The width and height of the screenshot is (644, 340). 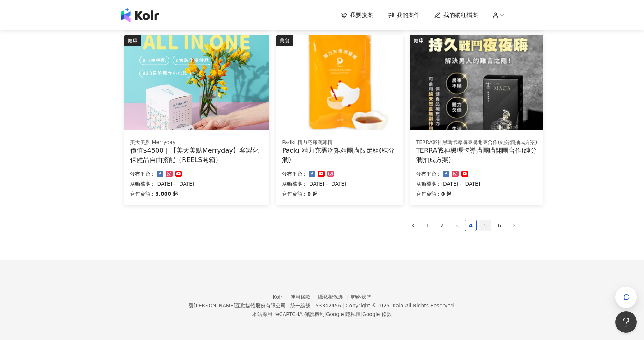 What do you see at coordinates (339, 155) in the screenshot?
I see `div: Padki 精力充霈滴雞精團購限定組(純分潤)` at bounding box center [339, 155].